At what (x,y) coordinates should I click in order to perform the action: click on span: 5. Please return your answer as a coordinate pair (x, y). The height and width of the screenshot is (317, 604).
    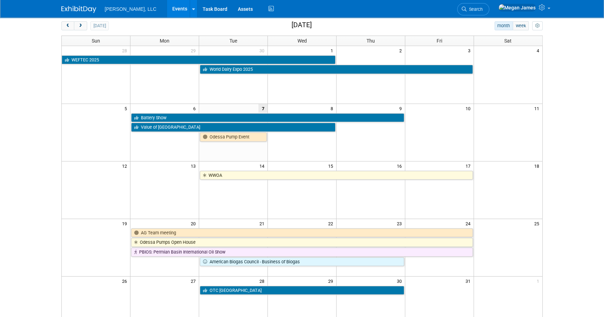
    Looking at the image, I should click on (127, 108).